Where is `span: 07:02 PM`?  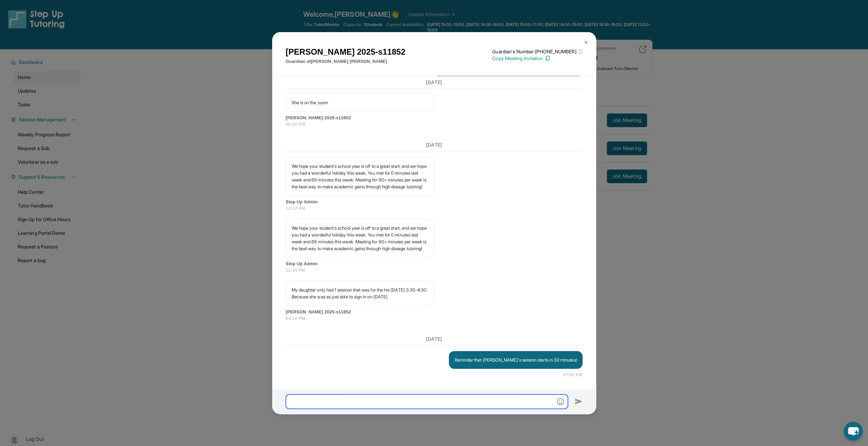
span: 07:02 PM is located at coordinates (573, 374).